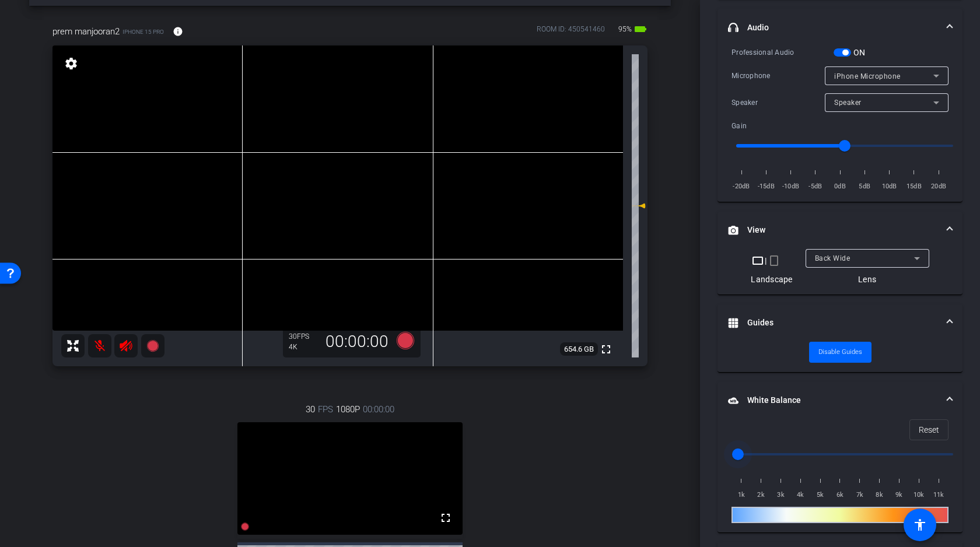  Describe the element at coordinates (860, 496) in the screenshot. I see `span: 7k` at that location.